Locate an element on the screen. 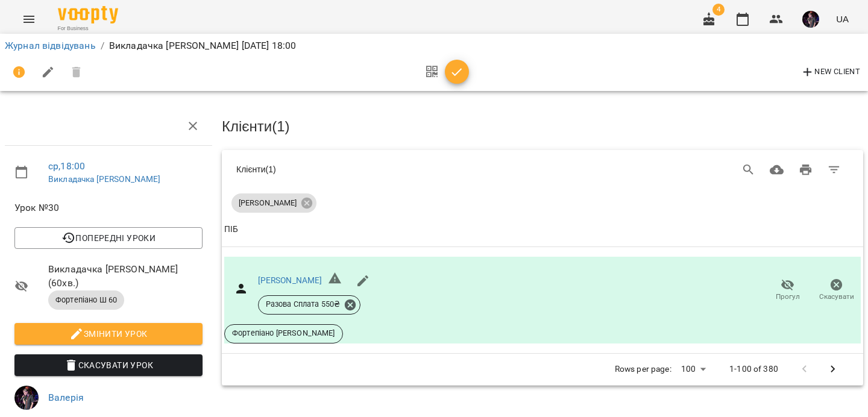 The height and width of the screenshot is (417, 868). button: Друк is located at coordinates (806, 170).